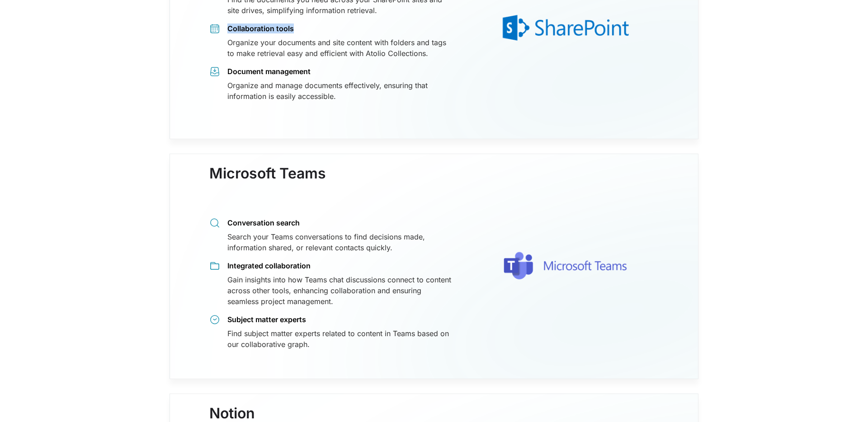 The height and width of the screenshot is (422, 868). What do you see at coordinates (339, 319) in the screenshot?
I see `div: Subject matter experts` at bounding box center [339, 319].